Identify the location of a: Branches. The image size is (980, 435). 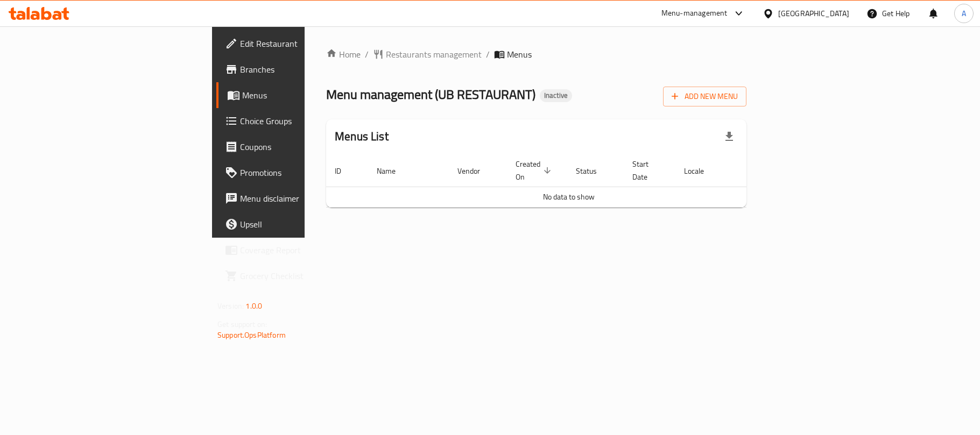
(296, 69).